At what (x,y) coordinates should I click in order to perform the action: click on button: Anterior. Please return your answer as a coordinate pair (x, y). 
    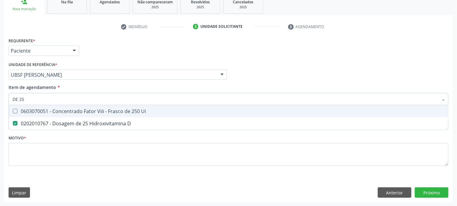
    Looking at the image, I should click on (394, 193).